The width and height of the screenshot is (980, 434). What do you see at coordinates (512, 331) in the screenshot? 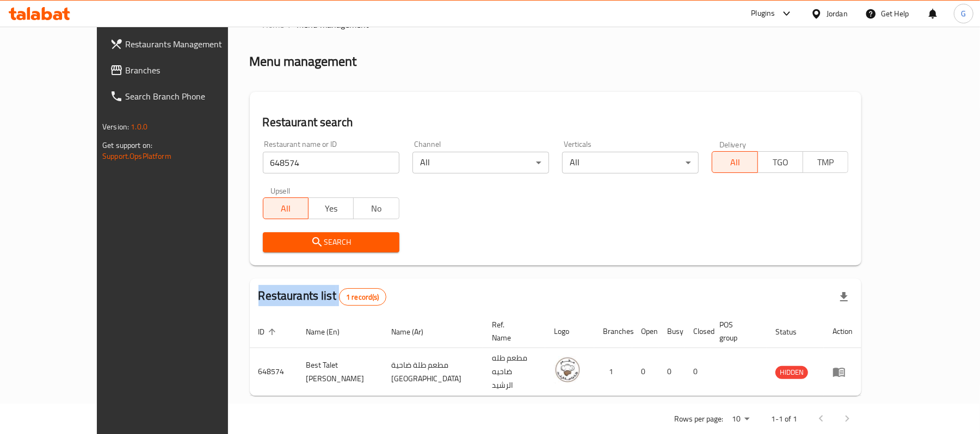
I see `span: Ref. Name` at bounding box center [512, 331].